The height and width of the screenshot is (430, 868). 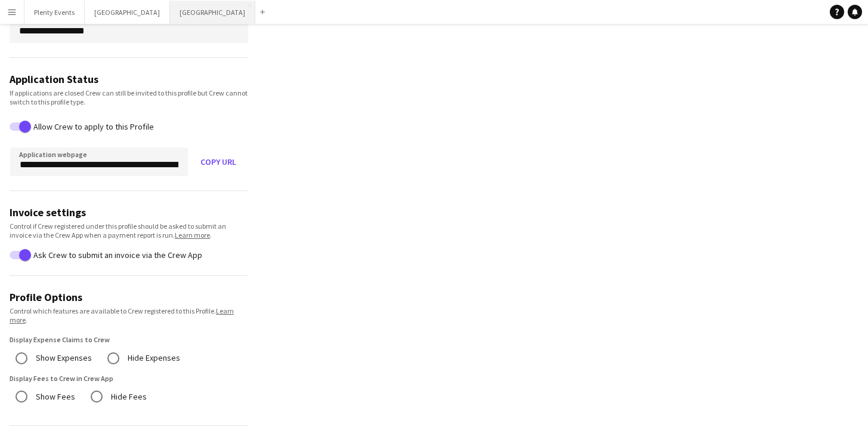 What do you see at coordinates (92, 126) in the screenshot?
I see `label: Allow Crew to apply to this Profile` at bounding box center [92, 126].